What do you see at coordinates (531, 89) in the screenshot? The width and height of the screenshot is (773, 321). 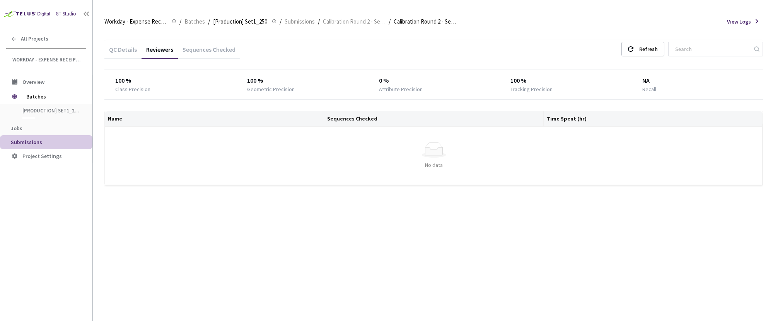 I see `div: Tracking Precision` at bounding box center [531, 89].